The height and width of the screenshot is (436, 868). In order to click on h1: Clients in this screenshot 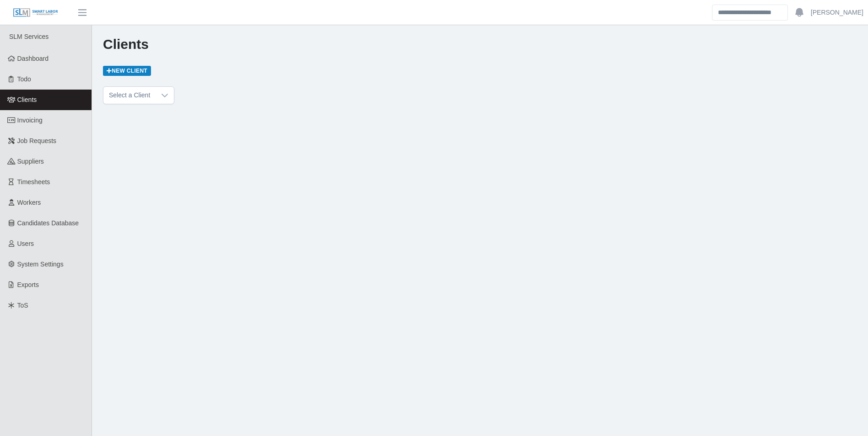, I will do `click(480, 44)`.